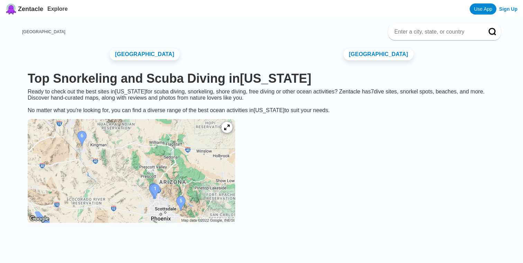 The width and height of the screenshot is (523, 263). What do you see at coordinates (24, 9) in the screenshot?
I see `a: Zentacle logoZentacle` at bounding box center [24, 9].